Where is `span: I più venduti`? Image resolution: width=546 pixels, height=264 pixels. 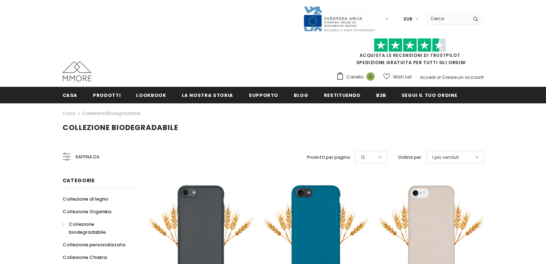
span: I più venduti is located at coordinates (446, 157).